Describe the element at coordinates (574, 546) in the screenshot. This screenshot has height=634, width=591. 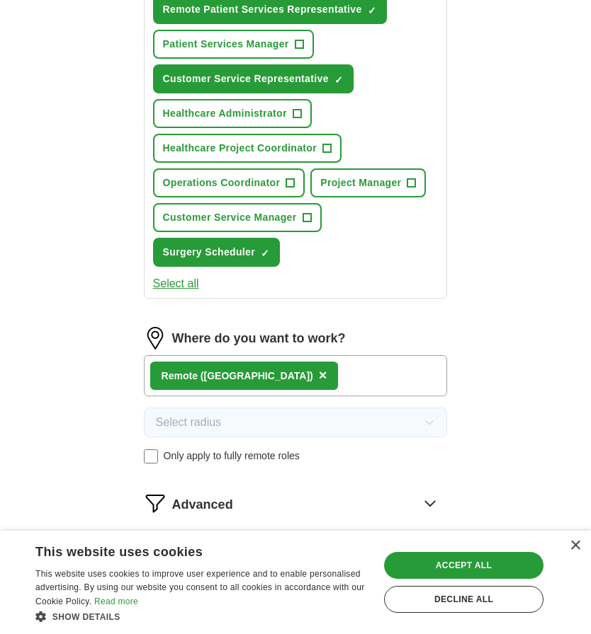
I see `div: Close` at that location.